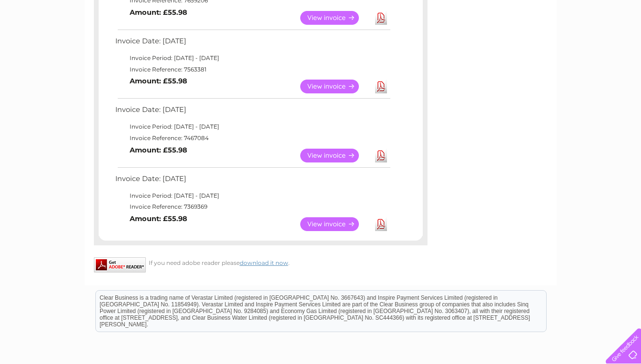 The width and height of the screenshot is (641, 364). I want to click on a: Blog, so click(565, 44).